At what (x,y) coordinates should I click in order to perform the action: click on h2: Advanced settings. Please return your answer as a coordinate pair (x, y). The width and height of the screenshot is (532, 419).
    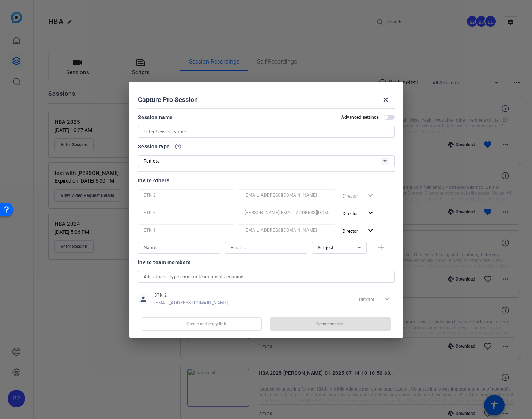
    Looking at the image, I should click on (360, 117).